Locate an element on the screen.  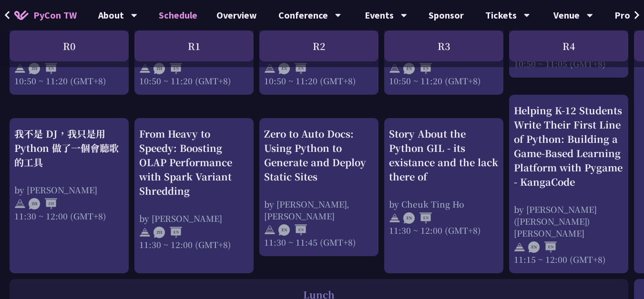
a: PyCon TW is located at coordinates (45, 15).